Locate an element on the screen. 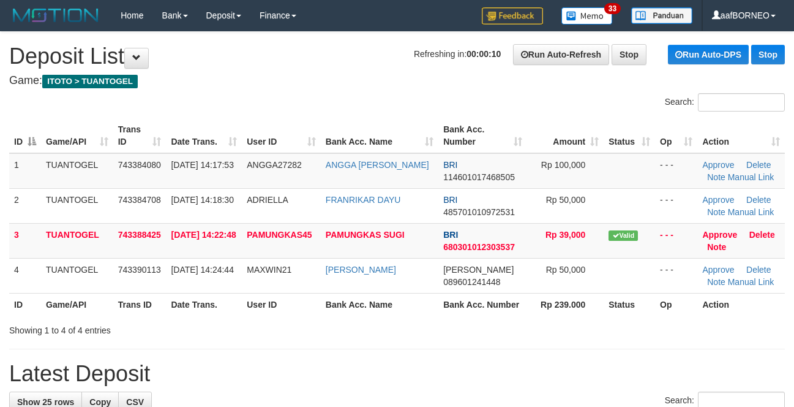 The image size is (794, 407). span: PAMUNGKAS45 is located at coordinates (279, 235).